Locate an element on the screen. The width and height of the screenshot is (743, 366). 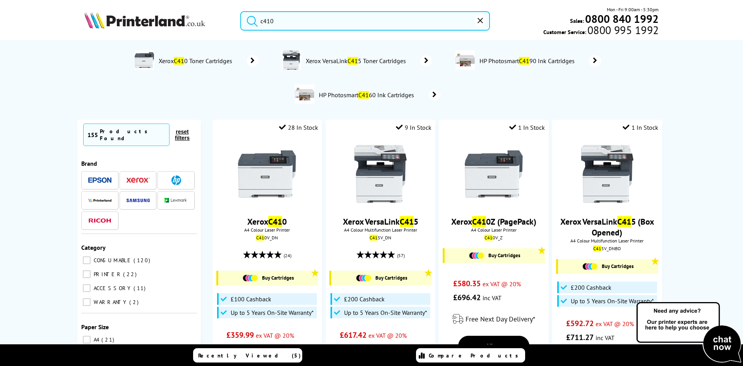
img: Xerox-VersaLink-C415-DeptImage.jpg is located at coordinates (291, 60).